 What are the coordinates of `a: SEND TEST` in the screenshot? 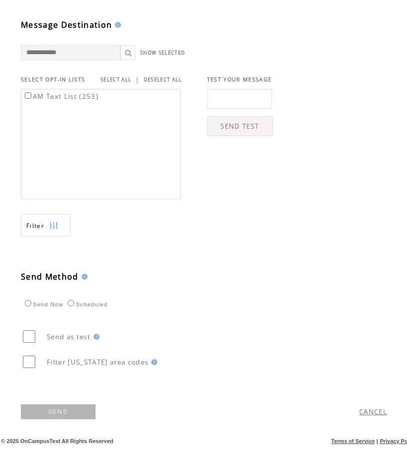 It's located at (240, 126).